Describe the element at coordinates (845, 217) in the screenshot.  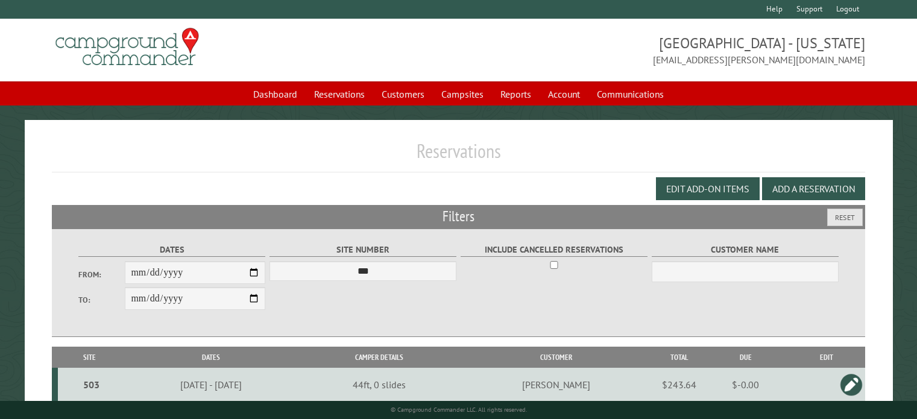
I see `button: Reset` at that location.